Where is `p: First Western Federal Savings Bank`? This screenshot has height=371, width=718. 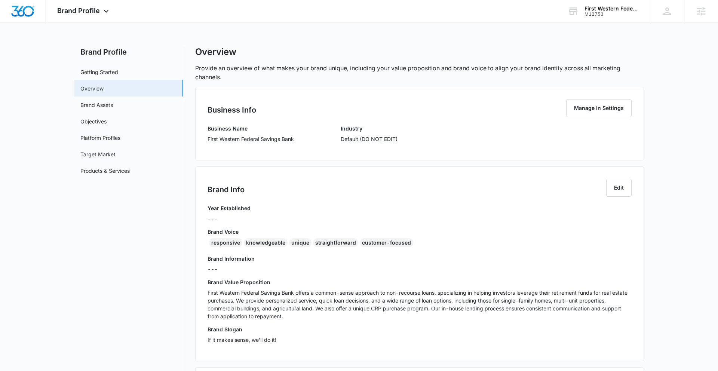
p: First Western Federal Savings Bank is located at coordinates (251, 139).